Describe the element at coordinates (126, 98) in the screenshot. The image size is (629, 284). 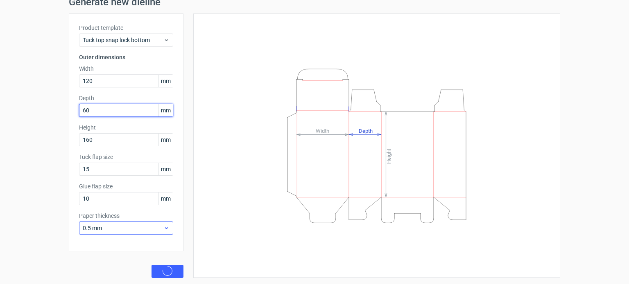
I see `label: Depth` at that location.